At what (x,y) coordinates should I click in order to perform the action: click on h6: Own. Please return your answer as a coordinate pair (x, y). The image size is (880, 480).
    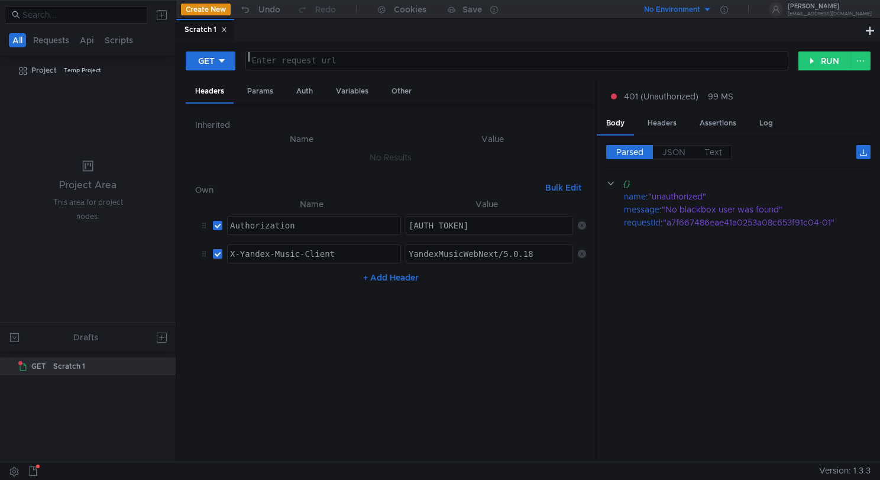
    Looking at the image, I should click on (367, 190).